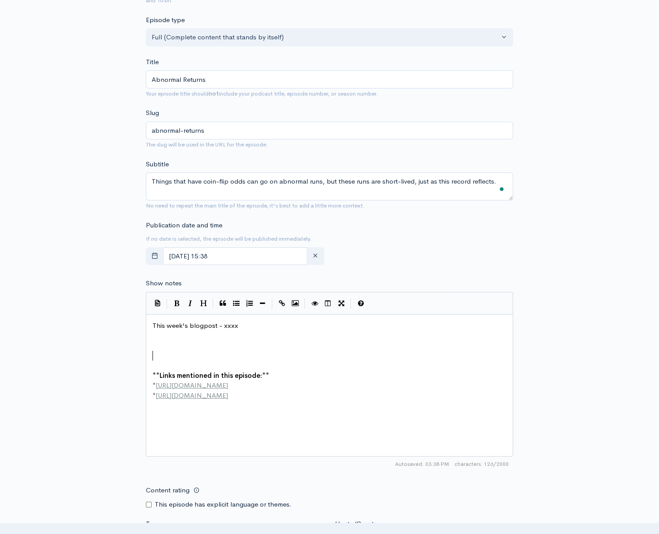  What do you see at coordinates (329, 186) in the screenshot?
I see `textarea: To enrich screen reader interactions, please activate Accessibility in Grammarly extension settings` at bounding box center [329, 186].